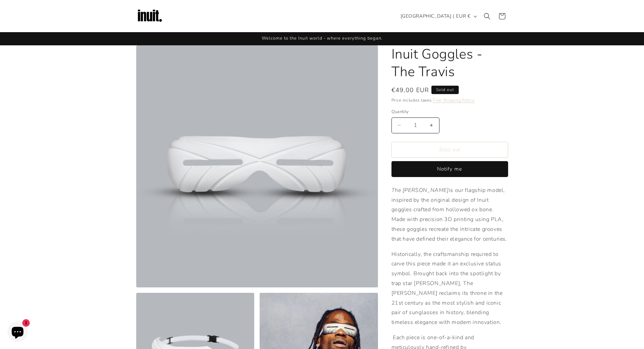 The height and width of the screenshot is (349, 644). What do you see at coordinates (450, 100) in the screenshot?
I see `div: Price includes taxes.` at bounding box center [450, 100].